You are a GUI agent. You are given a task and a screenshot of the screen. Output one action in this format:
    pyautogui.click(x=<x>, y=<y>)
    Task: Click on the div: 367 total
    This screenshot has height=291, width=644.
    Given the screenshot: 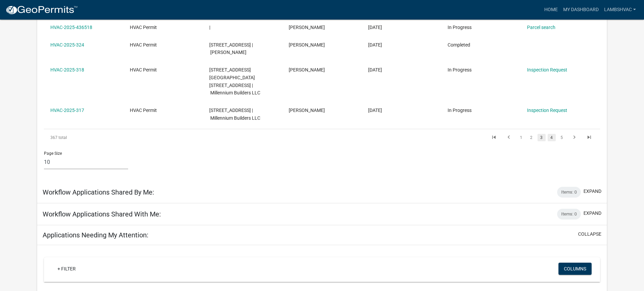 What is the action you would take?
    pyautogui.click(x=99, y=138)
    